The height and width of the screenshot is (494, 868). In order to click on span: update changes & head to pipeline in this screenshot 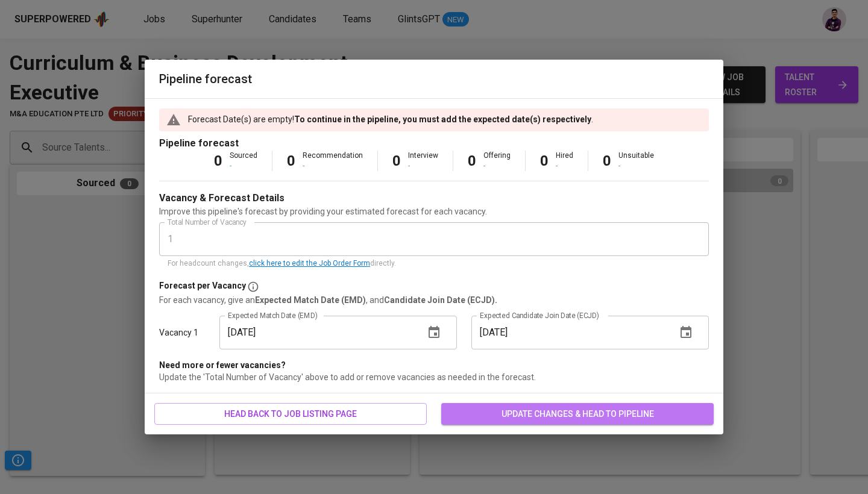, I will do `click(577, 414)`.